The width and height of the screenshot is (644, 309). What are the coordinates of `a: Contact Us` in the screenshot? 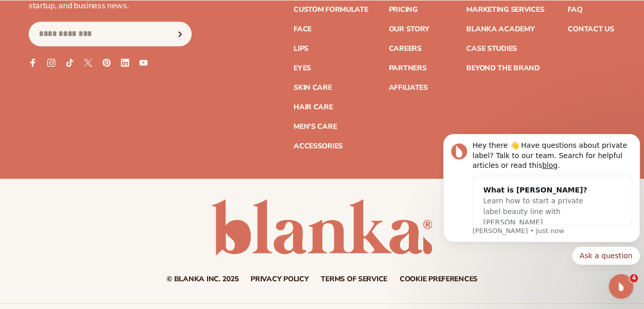 It's located at (591, 29).